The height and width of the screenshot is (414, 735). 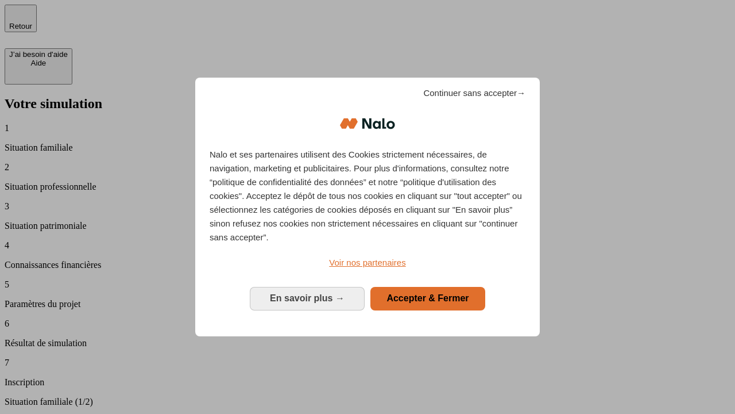 What do you see at coordinates (307, 298) in the screenshot?
I see `button: En savoir plus: Configurer vos consentements` at bounding box center [307, 298].